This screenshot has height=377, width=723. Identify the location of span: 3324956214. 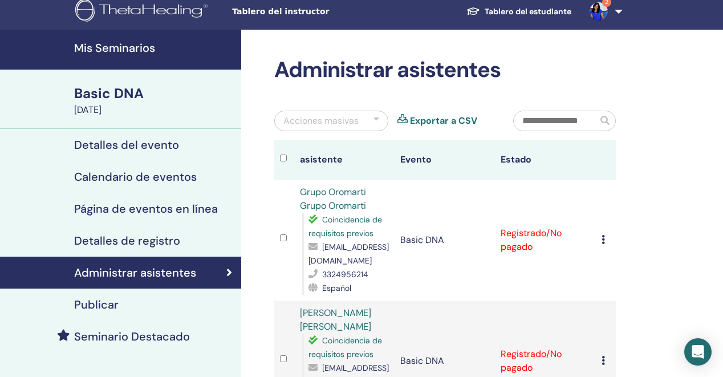
(345, 274).